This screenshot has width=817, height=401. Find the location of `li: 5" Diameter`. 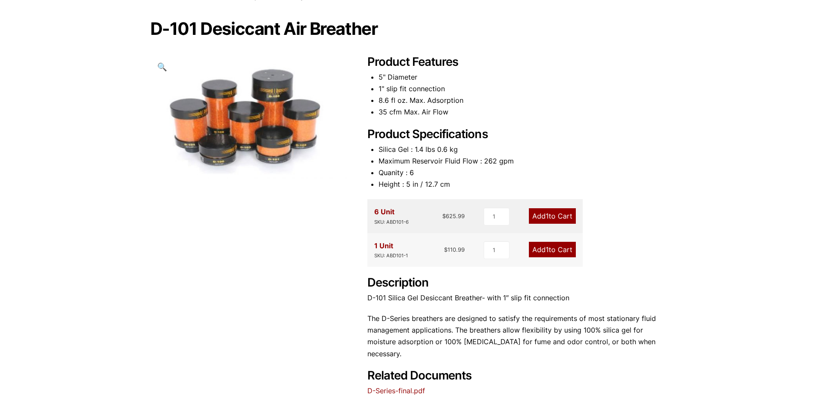

li: 5" Diameter is located at coordinates (523, 77).